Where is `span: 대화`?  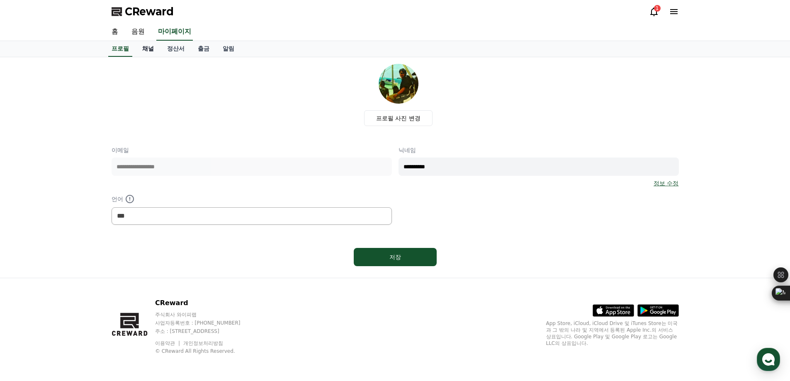 span: 대화 is located at coordinates (81, 279).